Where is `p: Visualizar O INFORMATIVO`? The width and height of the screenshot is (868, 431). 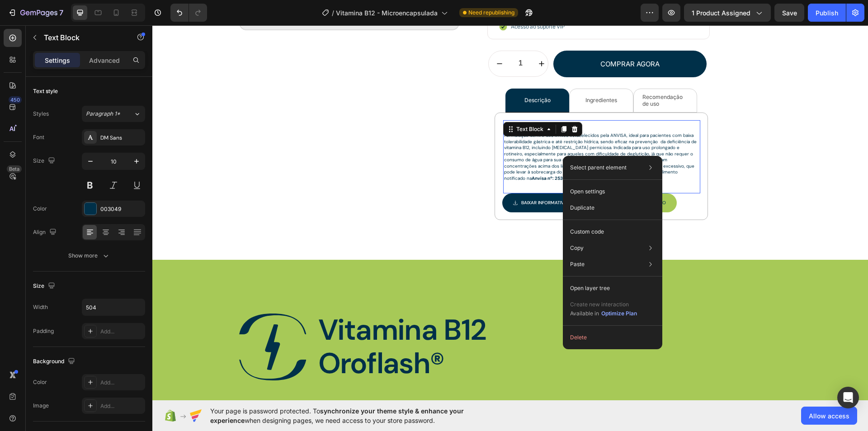
p: Visualizar O INFORMATIVO is located at coordinates (483, 177).